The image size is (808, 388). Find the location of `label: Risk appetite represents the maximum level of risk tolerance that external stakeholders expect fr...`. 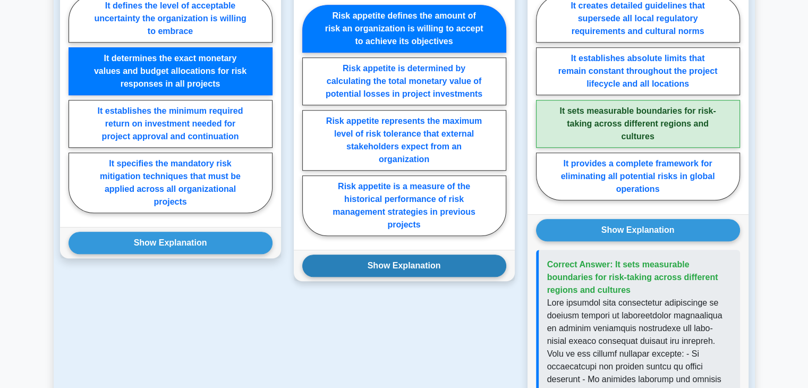

label: Risk appetite represents the maximum level of risk tolerance that external stakeholders expect fr... is located at coordinates (404, 140).